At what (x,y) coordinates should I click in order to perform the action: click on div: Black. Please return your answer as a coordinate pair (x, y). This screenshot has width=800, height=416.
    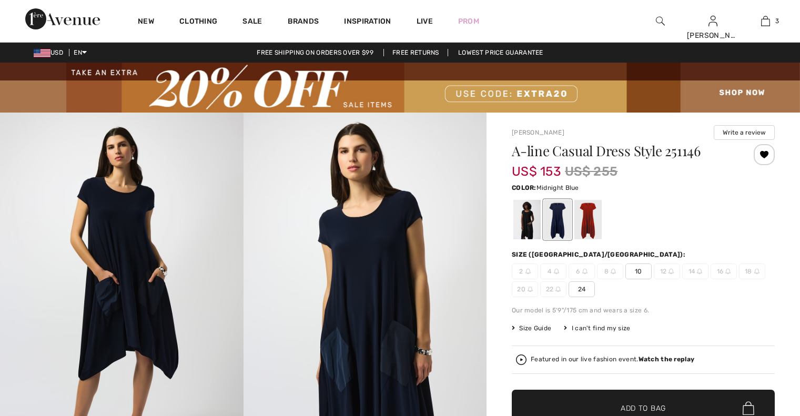
    Looking at the image, I should click on (527, 219).